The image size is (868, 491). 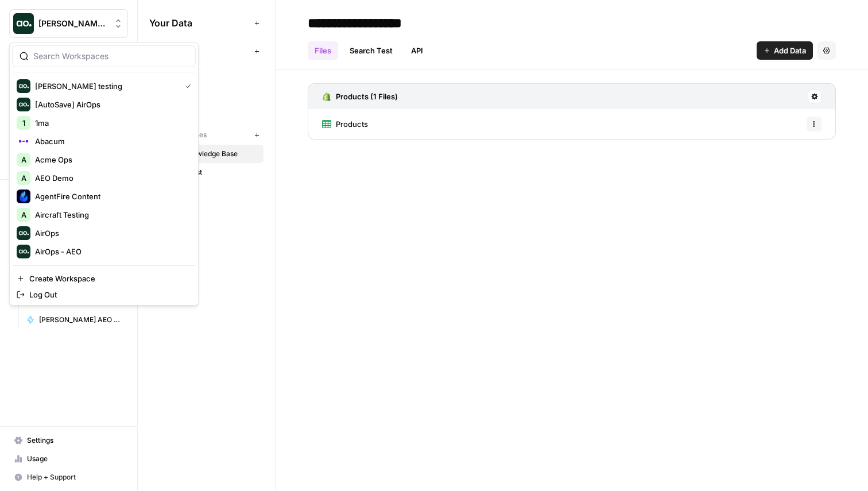 I want to click on img: AirOps Logo, so click(x=24, y=233).